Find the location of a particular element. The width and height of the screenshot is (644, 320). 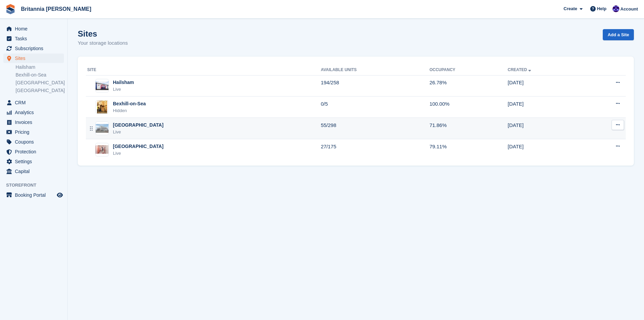

span: Capital is located at coordinates (35, 171).